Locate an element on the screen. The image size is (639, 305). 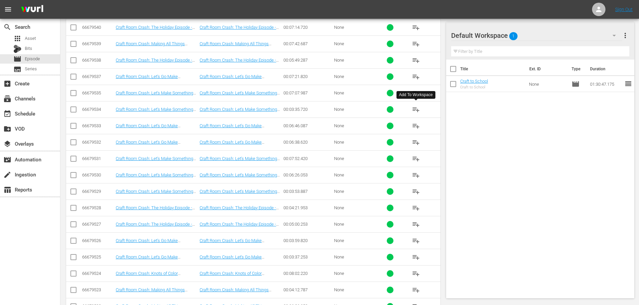
a: Craft Room Crash: Let's Make Something Pretty - Stylish Jewelry is located at coordinates (156, 161).